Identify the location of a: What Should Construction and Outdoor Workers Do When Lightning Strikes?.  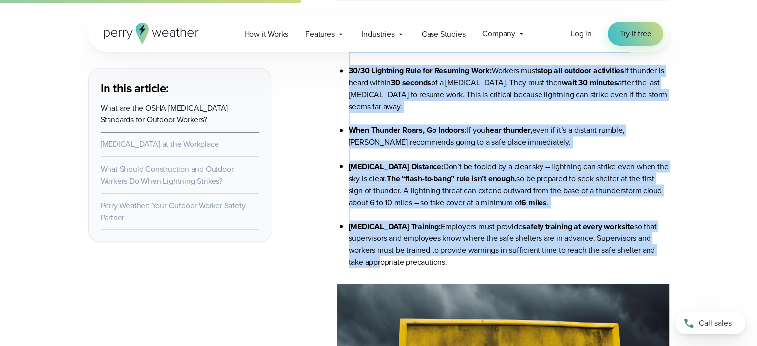
(167, 174).